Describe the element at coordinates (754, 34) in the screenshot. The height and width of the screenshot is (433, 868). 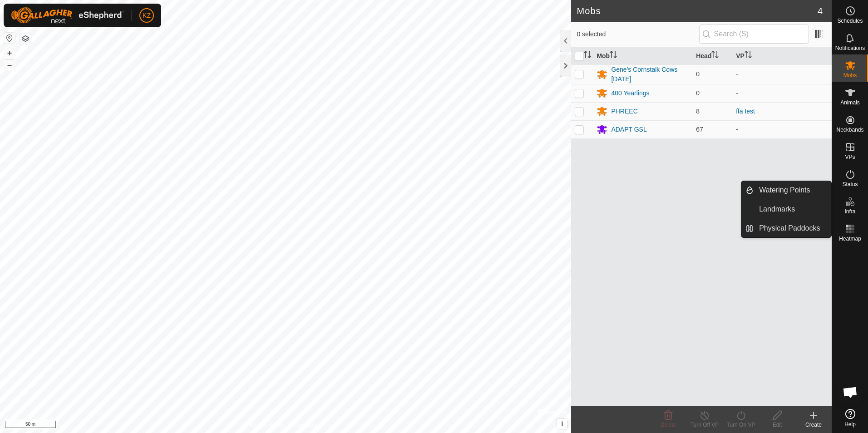
I see `input: Search (S)` at that location.